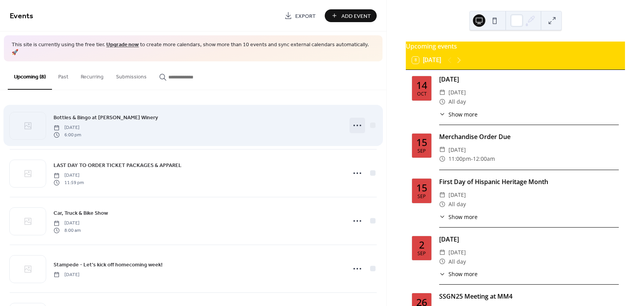  What do you see at coordinates (118, 165) in the screenshot?
I see `span: LAST DAY TO ORDER TICKET PACKAGES & APPAREL` at bounding box center [118, 165].